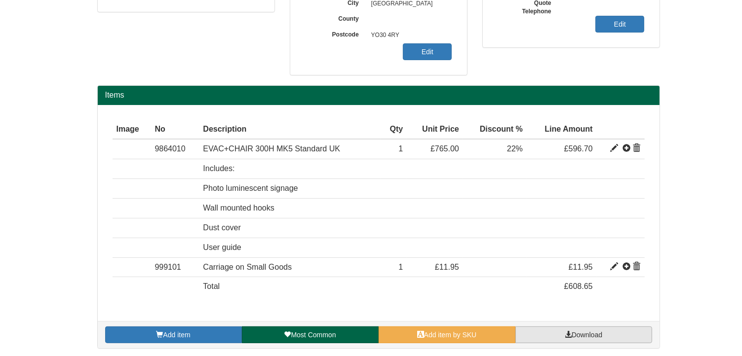  Describe the element at coordinates (132, 130) in the screenshot. I see `th: Image` at that location.